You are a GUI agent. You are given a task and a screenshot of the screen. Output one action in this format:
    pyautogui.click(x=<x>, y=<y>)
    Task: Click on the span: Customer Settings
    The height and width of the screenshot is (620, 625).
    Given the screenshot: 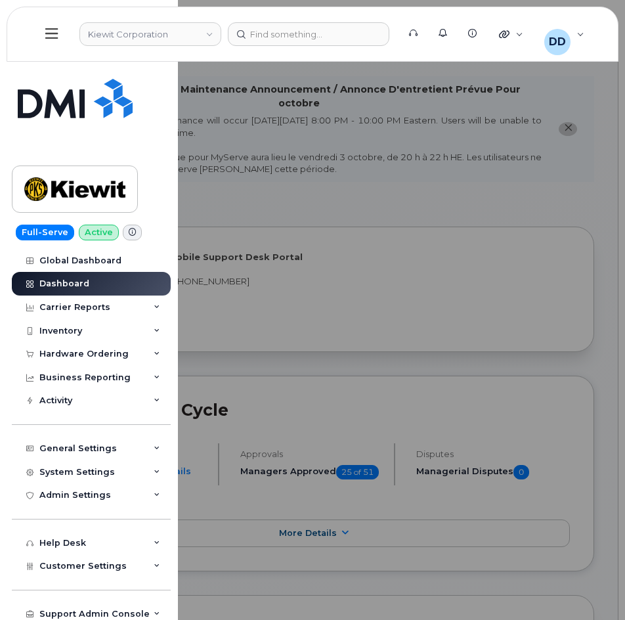 What is the action you would take?
    pyautogui.click(x=83, y=566)
    